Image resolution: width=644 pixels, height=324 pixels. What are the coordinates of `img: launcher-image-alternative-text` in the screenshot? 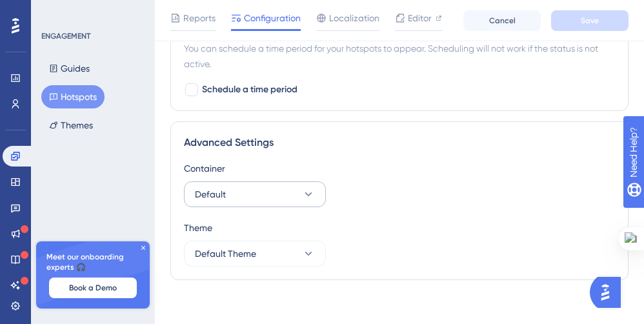 It's located at (16, 20).